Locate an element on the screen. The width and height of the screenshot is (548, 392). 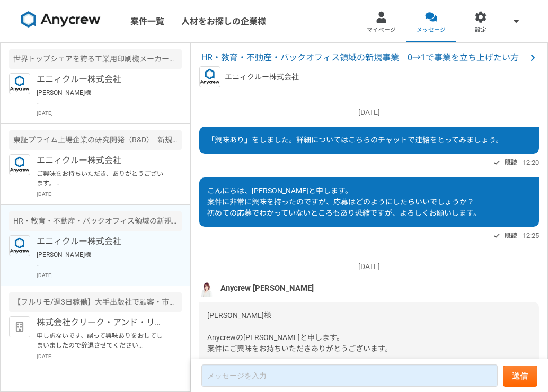
span: 「興味あり」をしました。詳細についてはこちらのチャットで連絡をとってみましょう。 is located at coordinates (355, 140).